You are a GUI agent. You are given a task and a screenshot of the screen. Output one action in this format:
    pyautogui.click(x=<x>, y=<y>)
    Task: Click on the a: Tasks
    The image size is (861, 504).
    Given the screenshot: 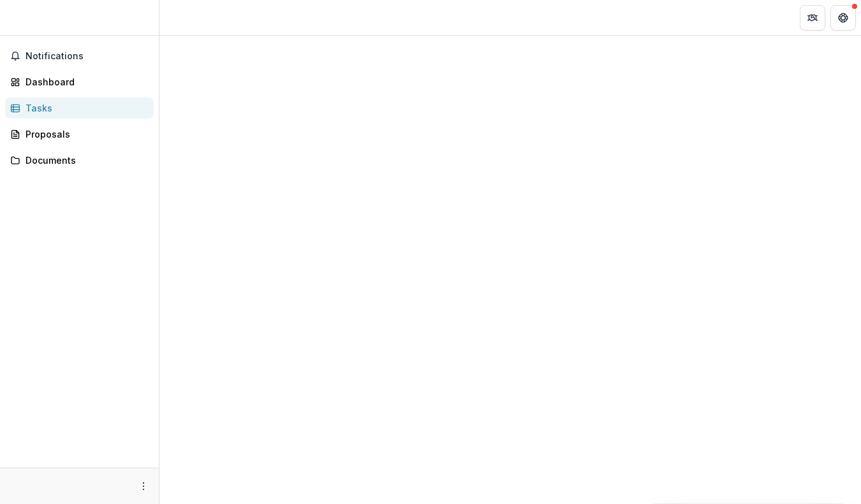 What is the action you would take?
    pyautogui.click(x=79, y=108)
    